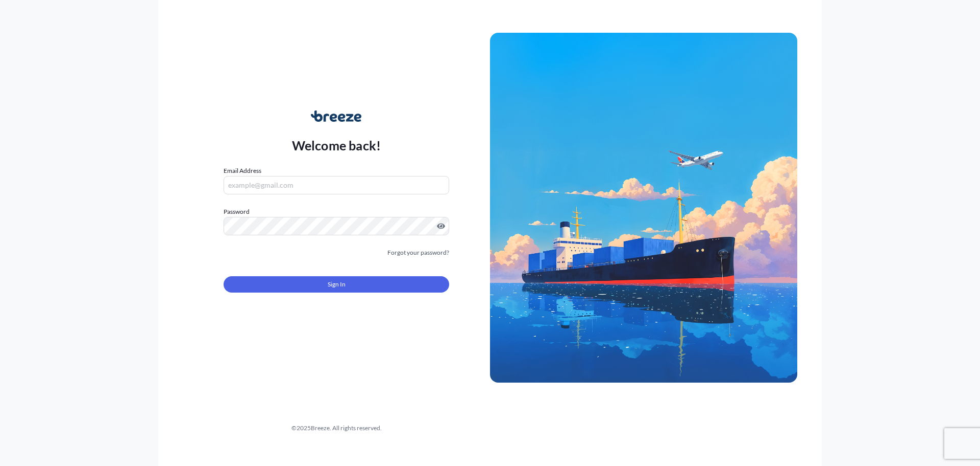 This screenshot has height=466, width=980. I want to click on p: Welcome back!, so click(336, 145).